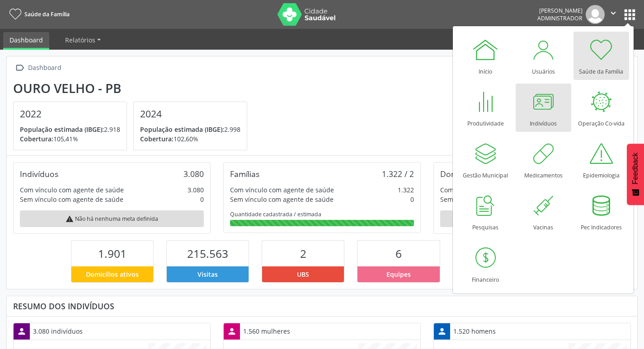 The height and width of the screenshot is (349, 644). What do you see at coordinates (601, 107) in the screenshot?
I see `a: Operação Co-vida` at bounding box center [601, 107].